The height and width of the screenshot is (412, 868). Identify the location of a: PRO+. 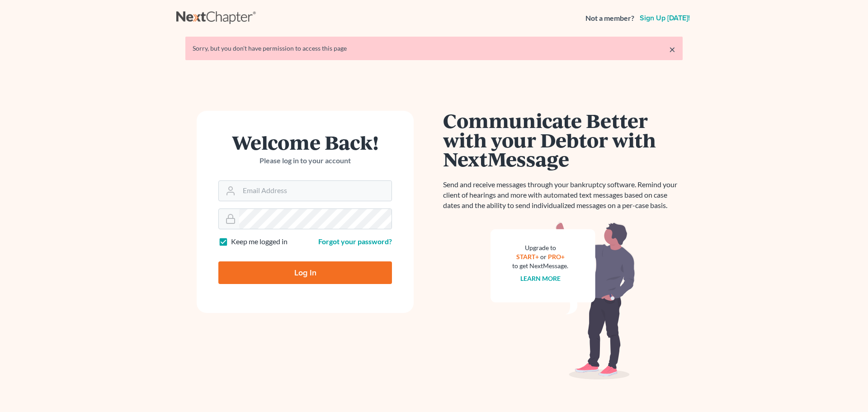
(556, 257).